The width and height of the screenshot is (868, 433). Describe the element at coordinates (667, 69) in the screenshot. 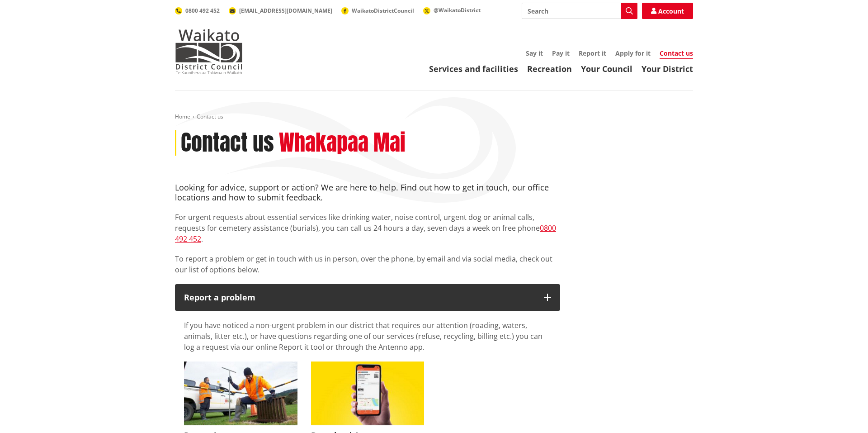

I see `a: Your District` at that location.